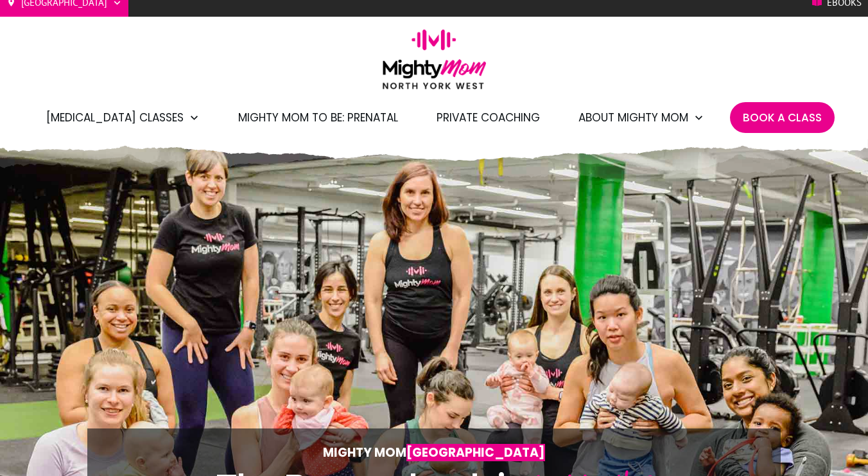  I want to click on span: Mighty Mom to Be: Prenatal, so click(318, 118).